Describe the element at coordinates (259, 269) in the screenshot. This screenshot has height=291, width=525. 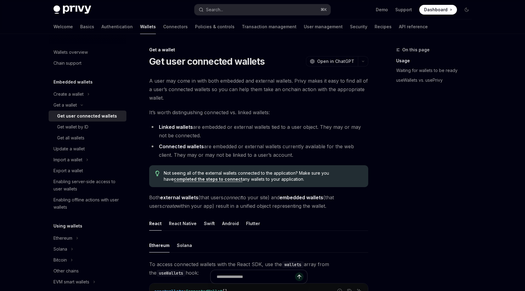
I see `span: To access connected wallets with the React SDK, use the array from the hook:` at that location.